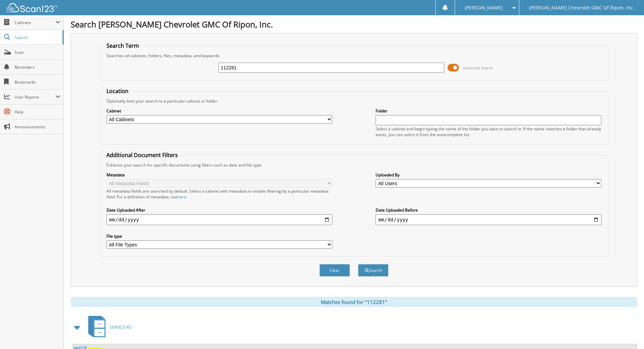  What do you see at coordinates (219, 210) in the screenshot?
I see `label: Date Uploaded After` at bounding box center [219, 210].